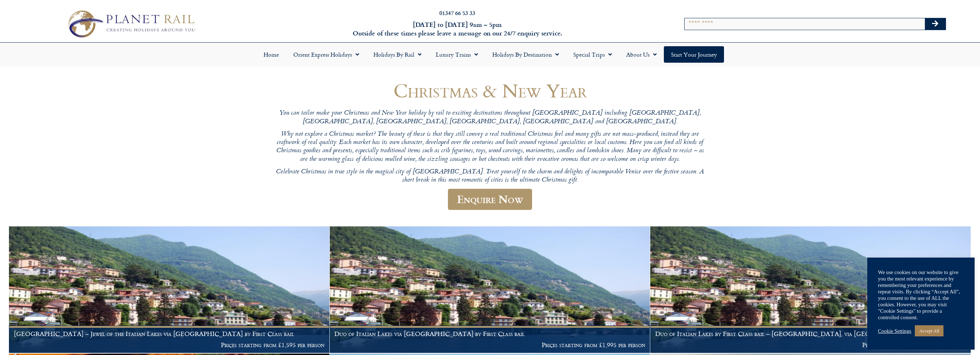 The image size is (980, 355). I want to click on button: Search, so click(935, 24).